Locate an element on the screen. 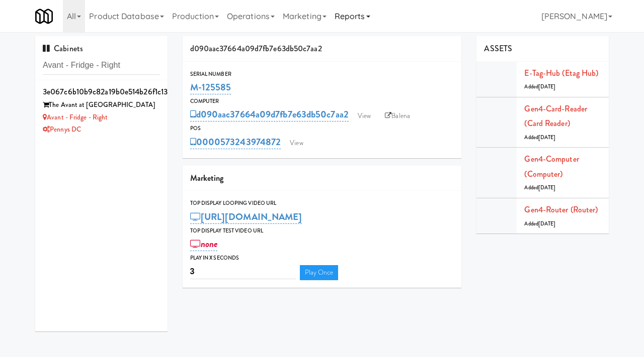  img: Micromart is located at coordinates (44, 16).